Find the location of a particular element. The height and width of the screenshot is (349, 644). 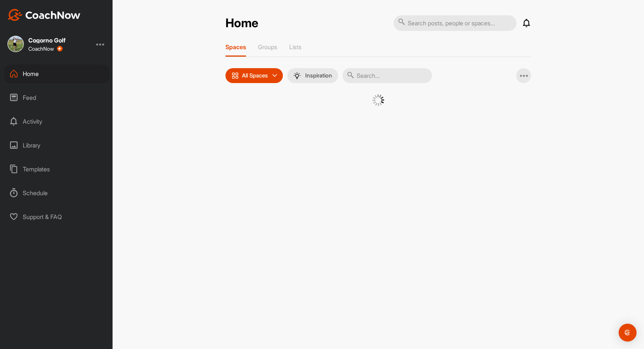

div: Cogorno Golf is located at coordinates (47, 40).